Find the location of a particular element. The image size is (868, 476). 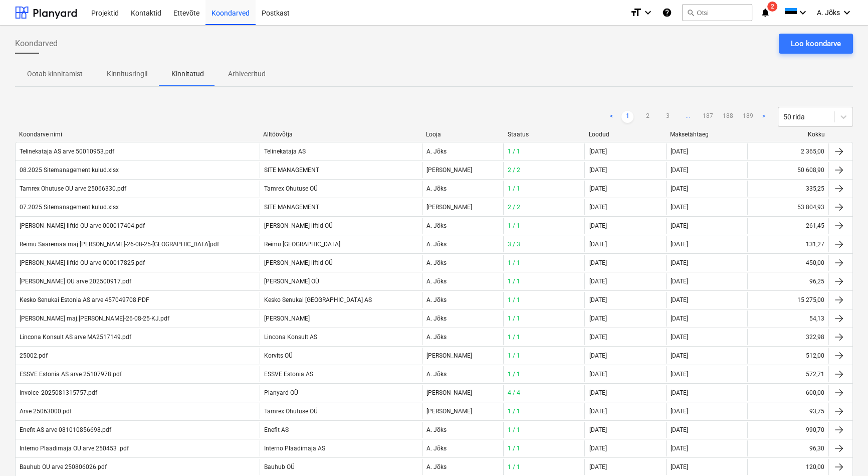

a: Page 189 is located at coordinates (748, 117).